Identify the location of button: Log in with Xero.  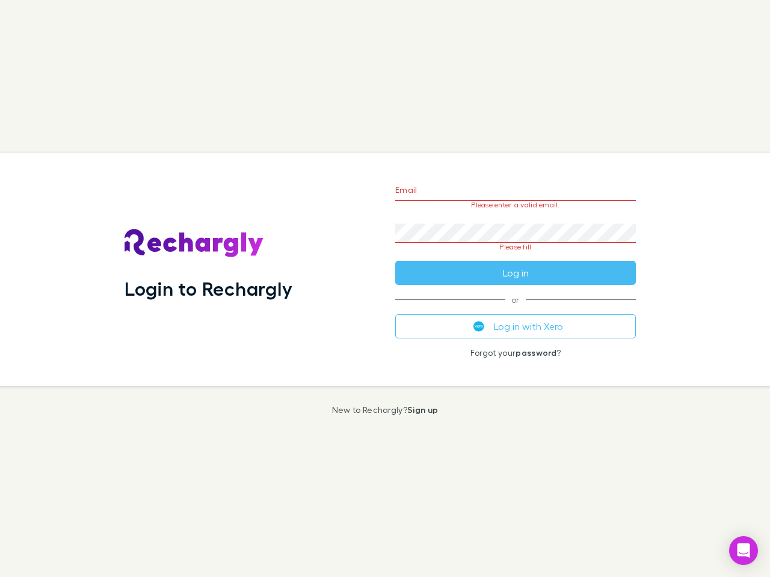
(515, 327).